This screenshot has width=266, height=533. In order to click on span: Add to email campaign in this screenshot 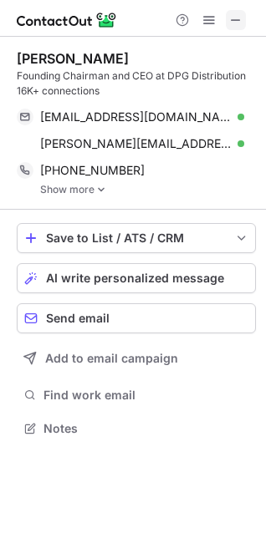, I will do `click(111, 358)`.